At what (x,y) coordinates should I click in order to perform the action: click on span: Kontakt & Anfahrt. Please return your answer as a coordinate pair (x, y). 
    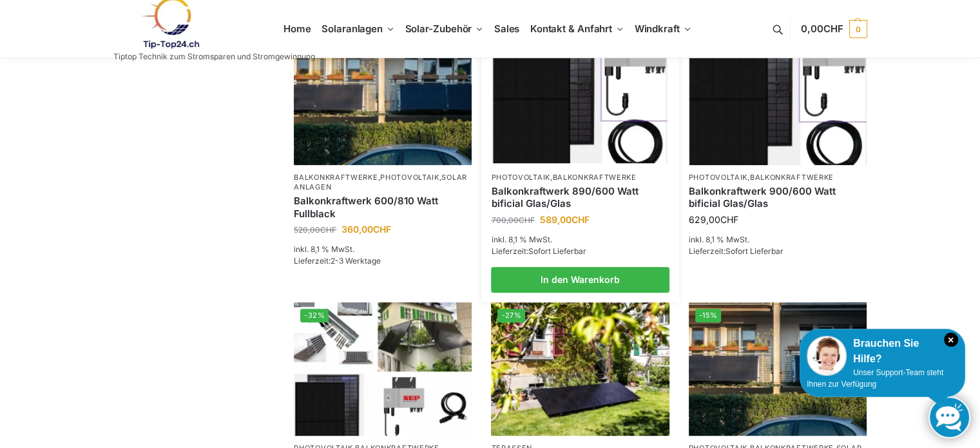
    Looking at the image, I should click on (571, 28).